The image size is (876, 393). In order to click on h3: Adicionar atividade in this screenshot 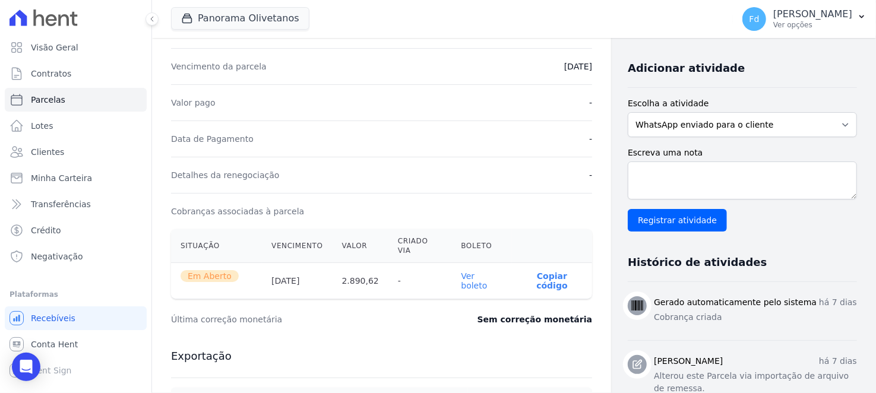, I will do `click(686, 68)`.